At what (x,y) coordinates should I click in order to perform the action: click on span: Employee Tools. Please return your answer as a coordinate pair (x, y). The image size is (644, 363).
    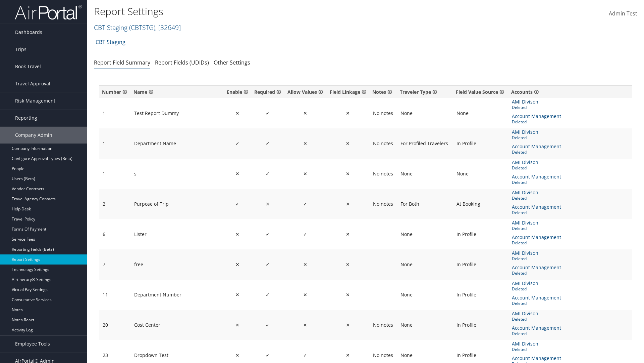
    Looking at the image, I should click on (33, 343).